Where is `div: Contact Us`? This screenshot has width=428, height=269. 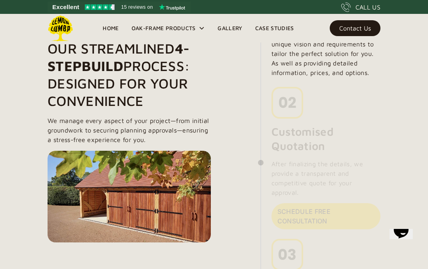 div: Contact Us is located at coordinates (355, 28).